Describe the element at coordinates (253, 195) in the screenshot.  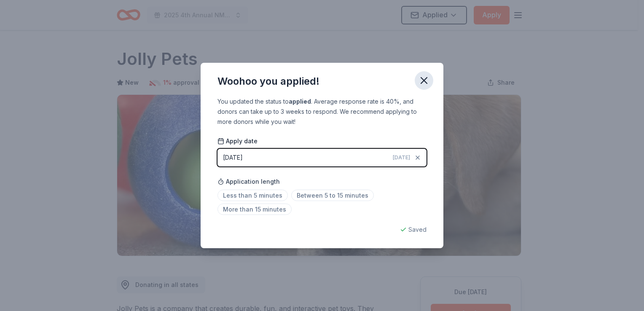
I see `span: Less than 5 minutes` at that location.